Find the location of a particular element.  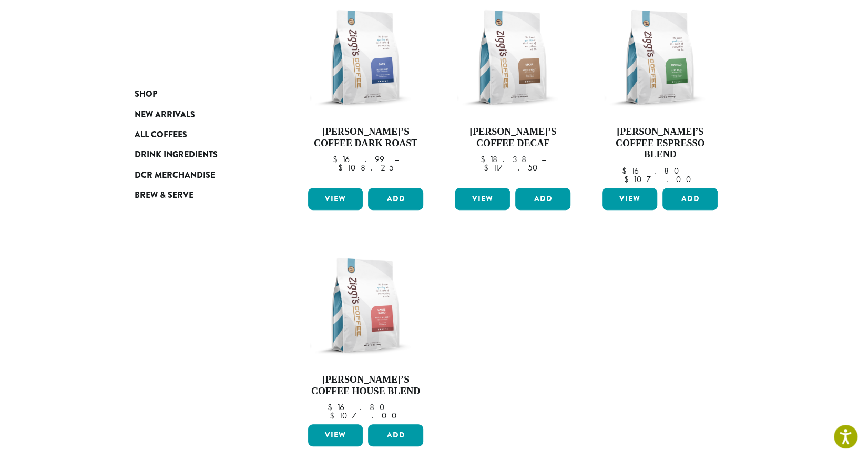

span: Brew & Serve is located at coordinates (164, 195).